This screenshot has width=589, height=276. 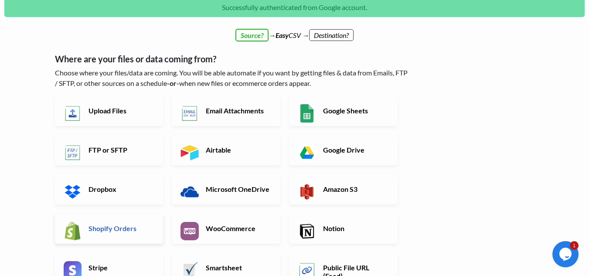 What do you see at coordinates (173, 83) in the screenshot?
I see `b: -or-` at bounding box center [173, 83].